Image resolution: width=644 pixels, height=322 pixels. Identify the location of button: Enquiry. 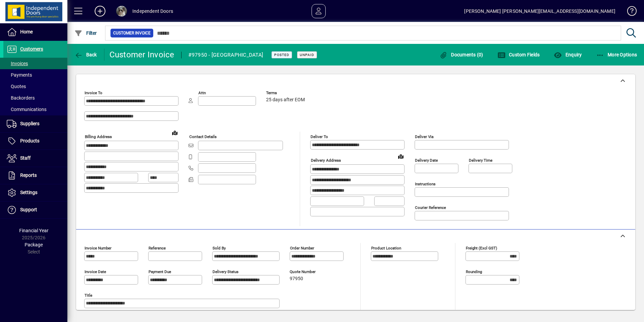
(568, 54).